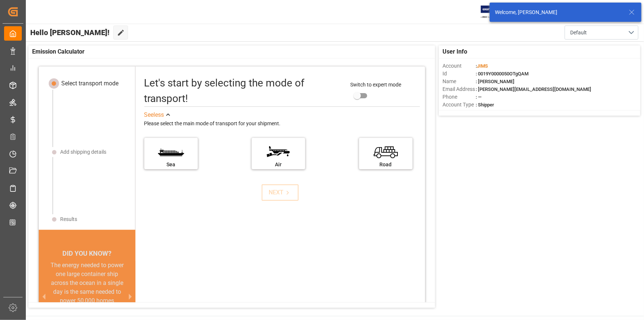 The height and width of the screenshot is (320, 644). I want to click on span: Email Address, so click(459, 89).